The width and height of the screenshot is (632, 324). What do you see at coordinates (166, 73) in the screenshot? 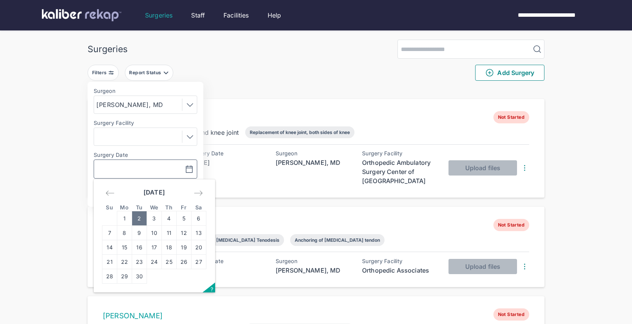
I see `img: filter-caret-down-grey.b3560631.svg` at bounding box center [166, 73].